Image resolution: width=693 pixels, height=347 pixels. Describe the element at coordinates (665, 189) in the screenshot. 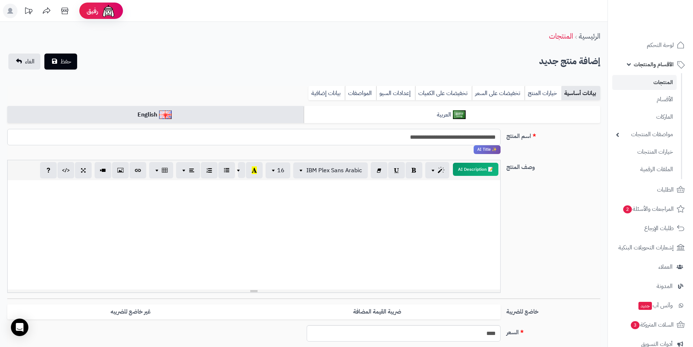

I see `span: الطلبات` at that location.